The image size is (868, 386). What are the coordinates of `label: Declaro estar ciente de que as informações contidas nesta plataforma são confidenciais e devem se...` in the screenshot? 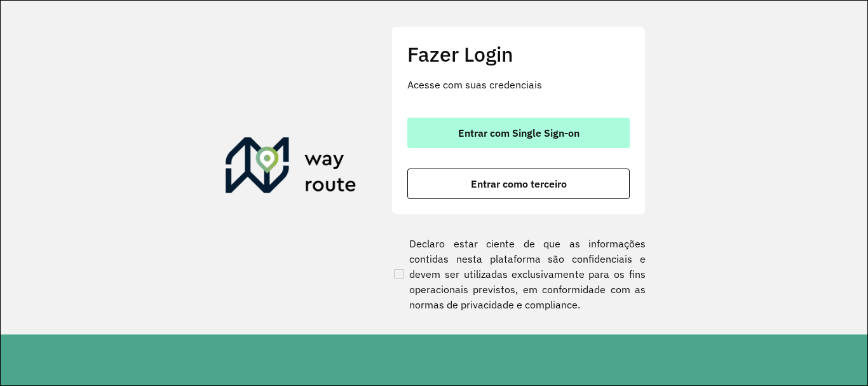 It's located at (519, 274).